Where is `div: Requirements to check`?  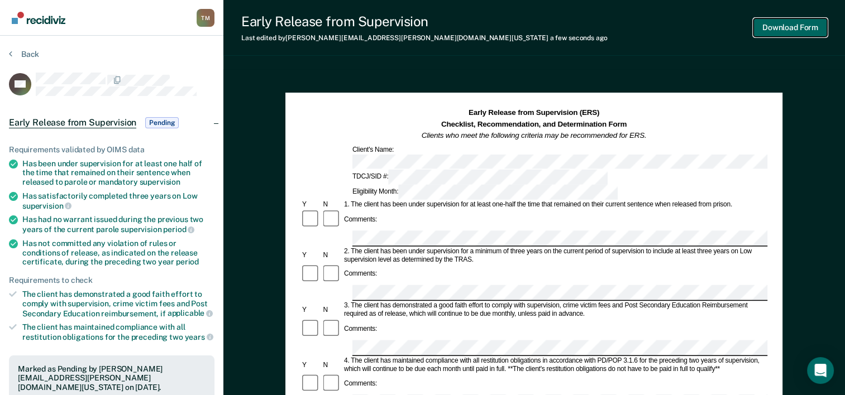
div: Requirements to check is located at coordinates (112, 280).